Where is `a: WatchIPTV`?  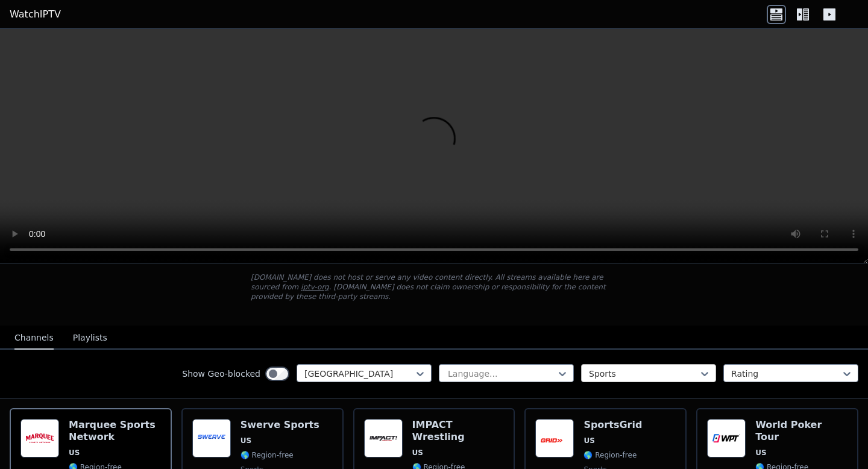 a: WatchIPTV is located at coordinates (35, 14).